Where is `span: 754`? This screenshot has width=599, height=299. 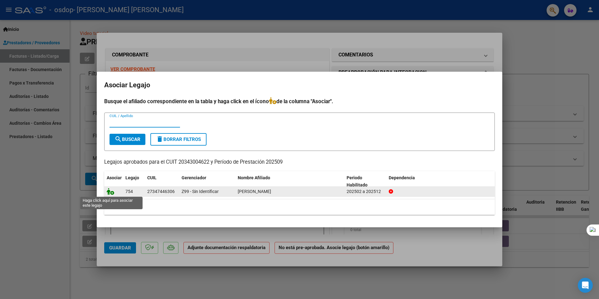 span: 754 is located at coordinates (129, 192).